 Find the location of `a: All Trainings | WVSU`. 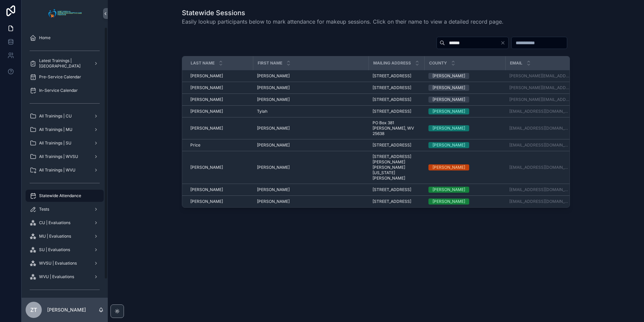

a: All Trainings | WVSU is located at coordinates (64, 157).